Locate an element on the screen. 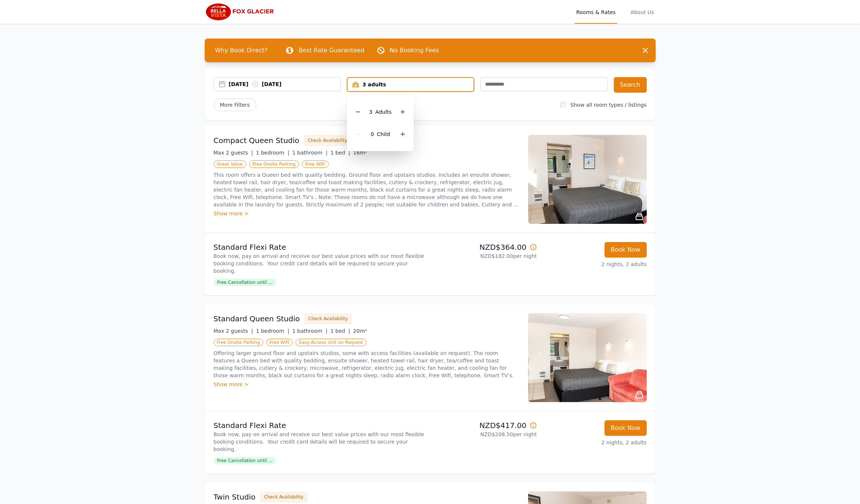 The height and width of the screenshot is (504, 860). p: NZD$208.50 per night is located at coordinates (485, 434).